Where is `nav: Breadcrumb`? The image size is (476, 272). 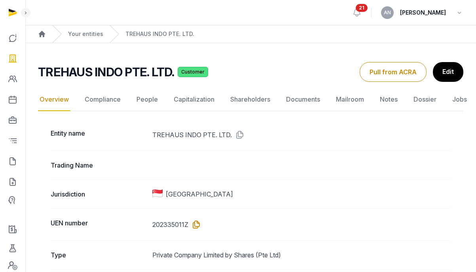
nav: Breadcrumb is located at coordinates (250, 34).